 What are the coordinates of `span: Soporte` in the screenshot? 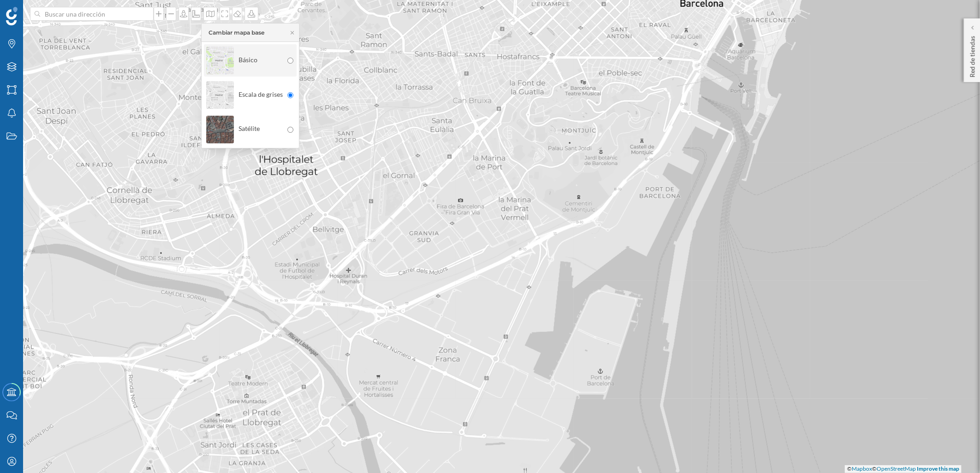 It's located at (35, 11).